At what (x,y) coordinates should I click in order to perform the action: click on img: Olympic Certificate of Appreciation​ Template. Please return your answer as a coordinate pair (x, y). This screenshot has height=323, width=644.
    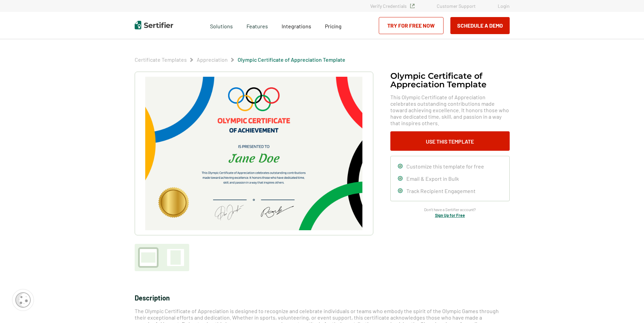
    Looking at the image, I should click on (254, 153).